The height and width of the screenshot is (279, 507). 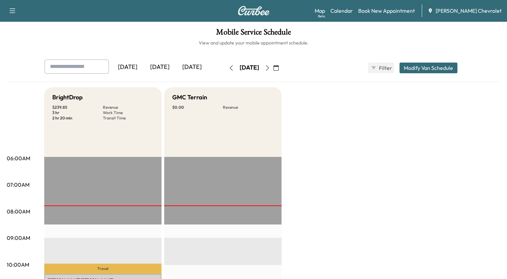 I want to click on p: Transit Time, so click(x=128, y=118).